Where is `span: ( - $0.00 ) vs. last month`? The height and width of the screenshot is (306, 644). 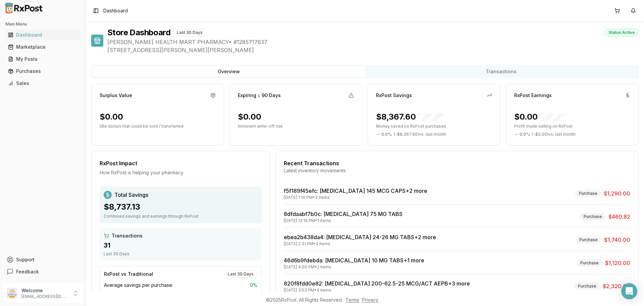 span: ( - $0.00 ) vs. last month is located at coordinates (554, 135).